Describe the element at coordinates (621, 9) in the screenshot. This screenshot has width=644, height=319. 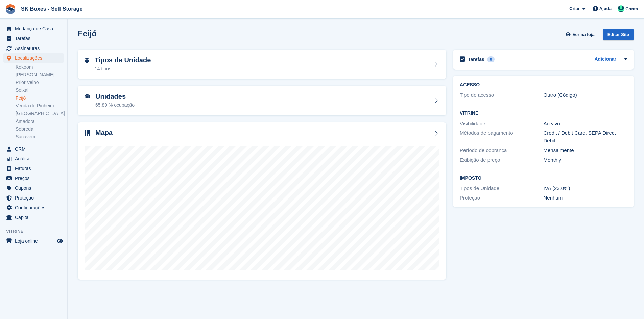
I see `img: SK Boxes - Comercial` at that location.